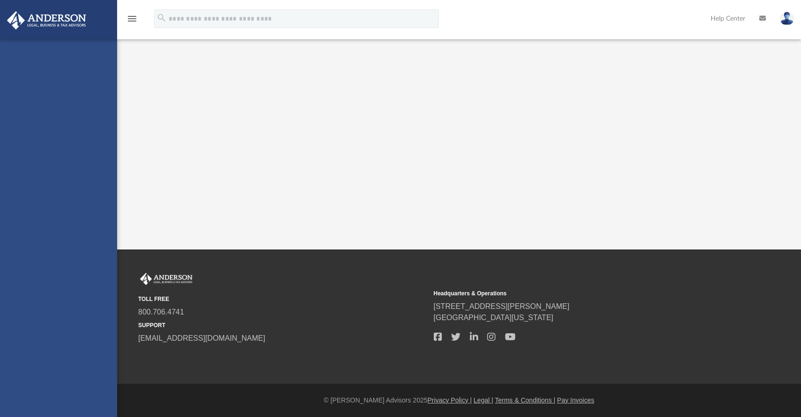 This screenshot has width=801, height=417. I want to click on small: TOLL FREE, so click(282, 299).